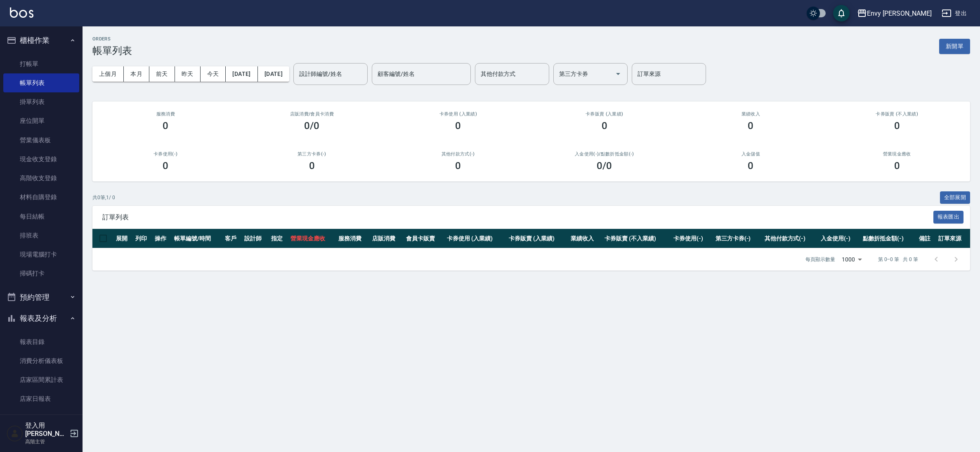 Image resolution: width=980 pixels, height=452 pixels. I want to click on th: 備註, so click(926, 238).